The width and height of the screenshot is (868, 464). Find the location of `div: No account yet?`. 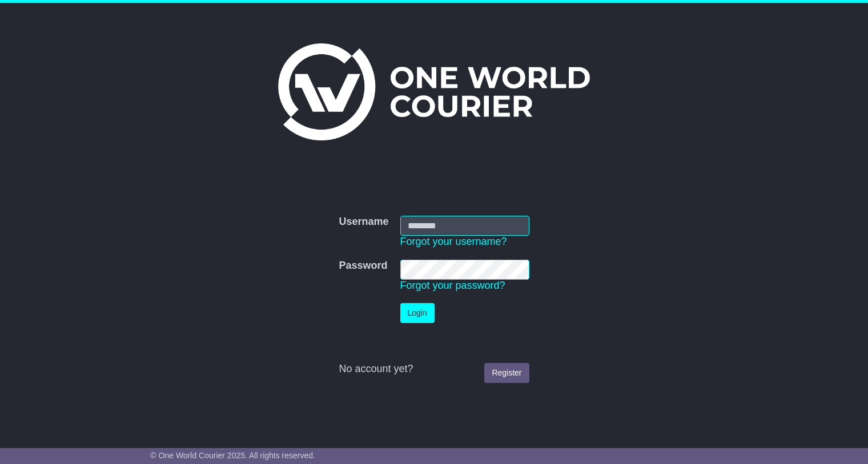

div: No account yet? is located at coordinates (434, 369).